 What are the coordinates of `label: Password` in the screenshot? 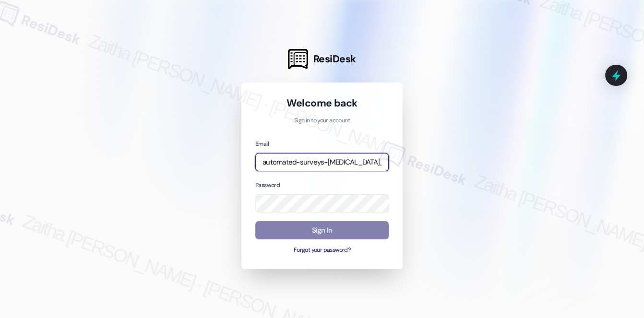 It's located at (267, 185).